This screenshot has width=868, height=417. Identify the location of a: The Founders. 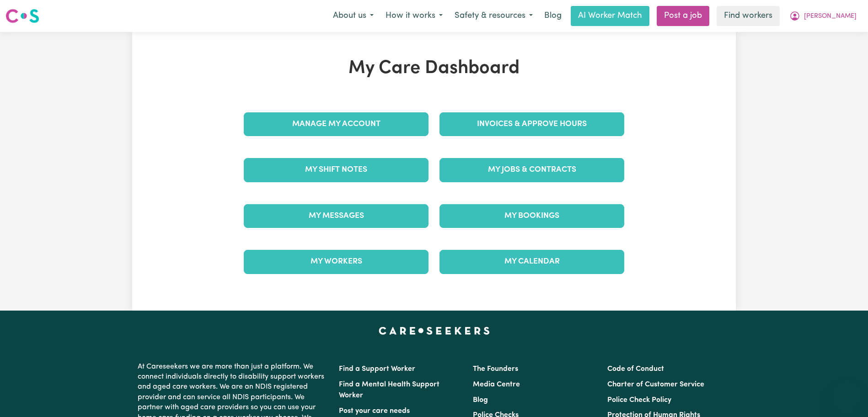
(495, 370).